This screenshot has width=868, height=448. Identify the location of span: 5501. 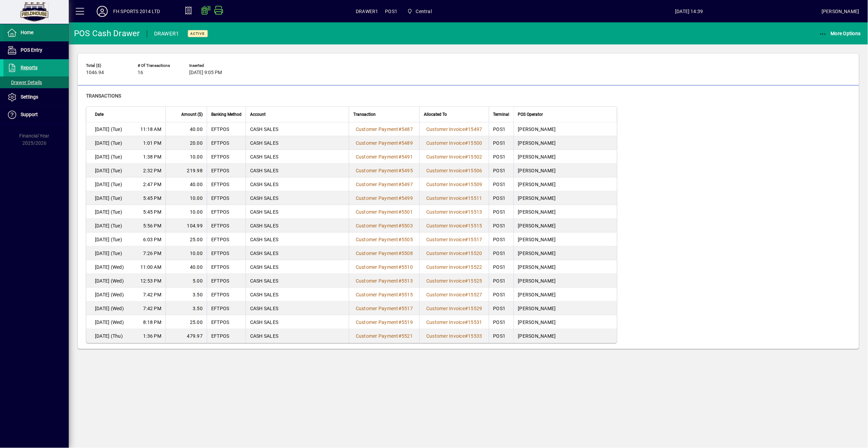
(407, 212).